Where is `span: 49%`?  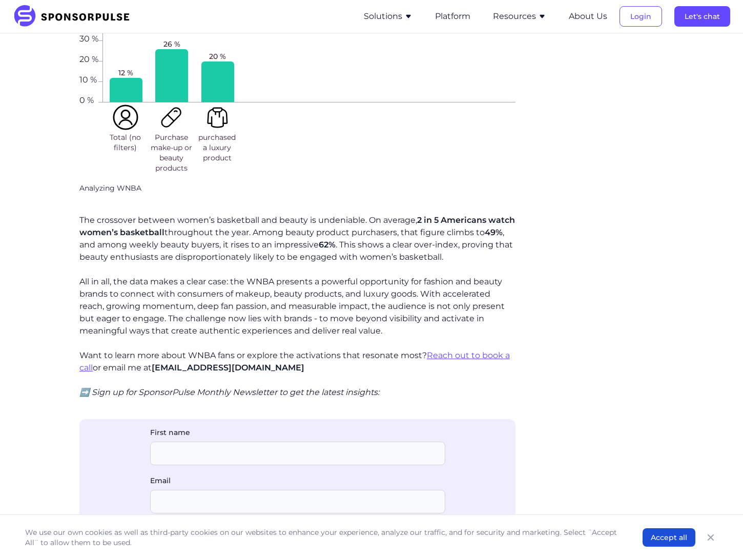 span: 49% is located at coordinates (494, 232).